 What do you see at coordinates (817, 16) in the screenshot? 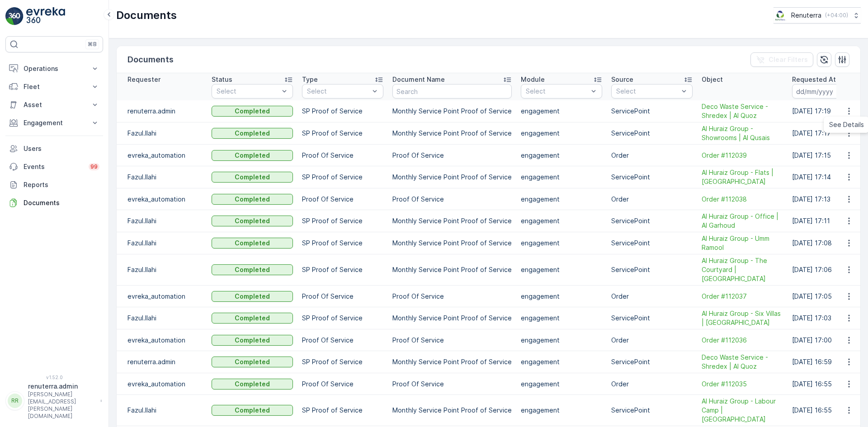
I see `button: Renuterra(+04:00)` at bounding box center [817, 16].